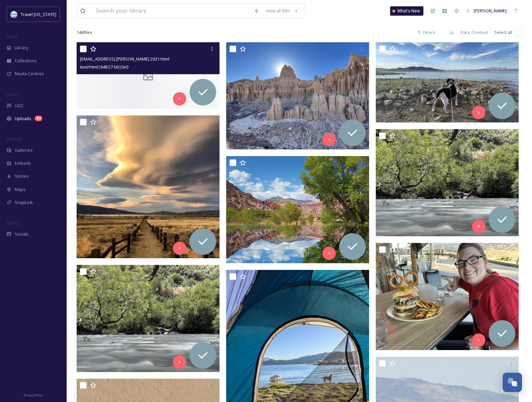  What do you see at coordinates (33, 395) in the screenshot?
I see `span: Privacy Policy` at bounding box center [33, 395].